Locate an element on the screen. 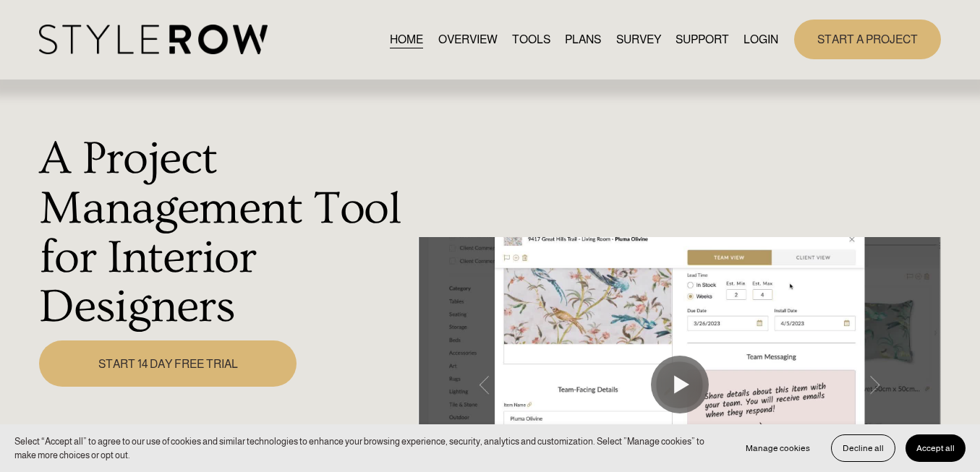 Image resolution: width=980 pixels, height=472 pixels. a: TOOLS is located at coordinates (531, 39).